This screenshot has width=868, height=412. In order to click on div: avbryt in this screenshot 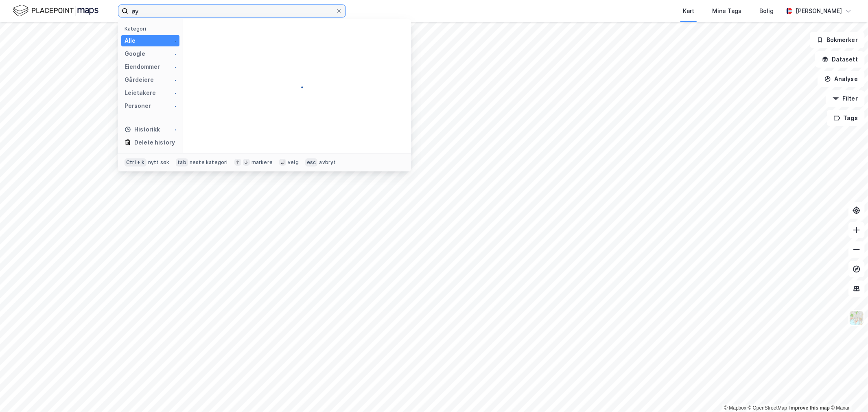, I will do `click(328, 162)`.